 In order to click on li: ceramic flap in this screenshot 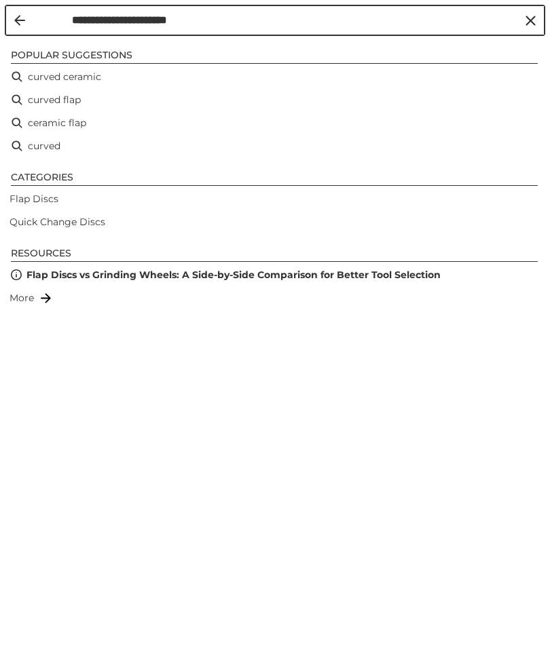, I will do `click(275, 123)`.